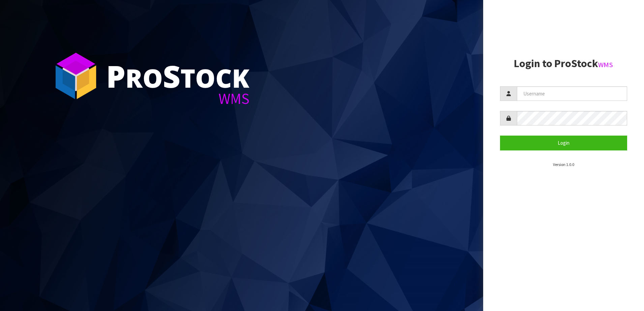 The width and height of the screenshot is (644, 311). I want to click on button: Login, so click(564, 143).